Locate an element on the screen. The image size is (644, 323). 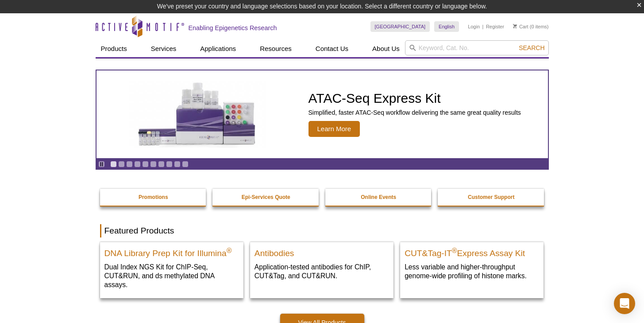
a: DNA Library Prep Kit for Illumina DNA Library Prep Kit for Illumina® Dual Index NGS Kit for ChIP-... is located at coordinates (172, 270).